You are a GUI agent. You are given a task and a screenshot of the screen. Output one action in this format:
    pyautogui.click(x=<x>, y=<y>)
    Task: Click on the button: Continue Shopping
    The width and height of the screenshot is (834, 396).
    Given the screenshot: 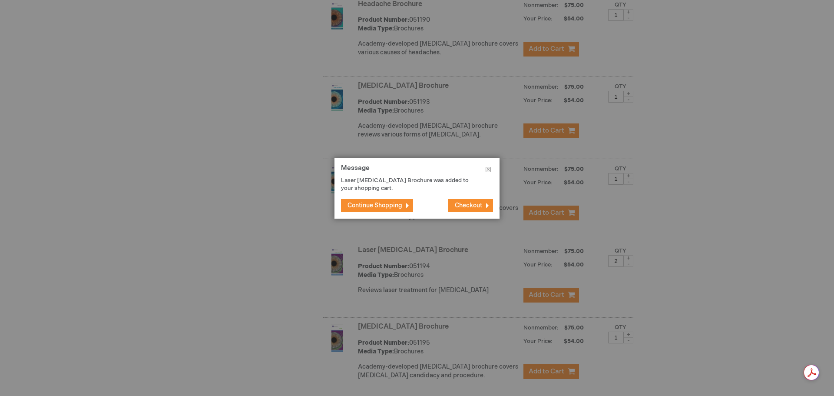 What is the action you would take?
    pyautogui.click(x=377, y=205)
    